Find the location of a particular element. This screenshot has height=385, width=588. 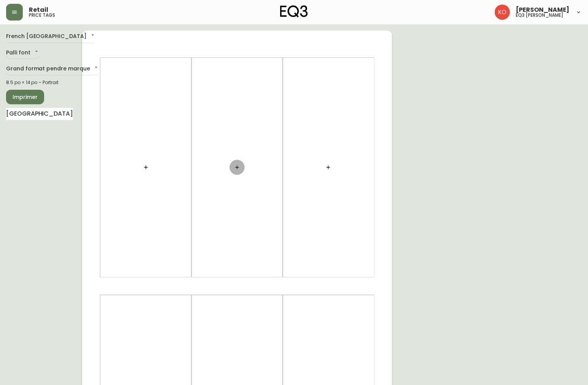

input: Recherche is located at coordinates (39, 114).